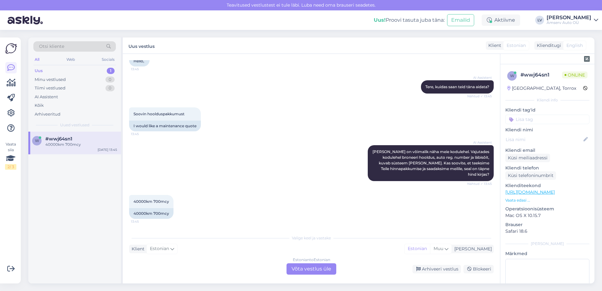 The image size is (602, 291). I want to click on div: Küsi meiliaadressi, so click(528, 158).